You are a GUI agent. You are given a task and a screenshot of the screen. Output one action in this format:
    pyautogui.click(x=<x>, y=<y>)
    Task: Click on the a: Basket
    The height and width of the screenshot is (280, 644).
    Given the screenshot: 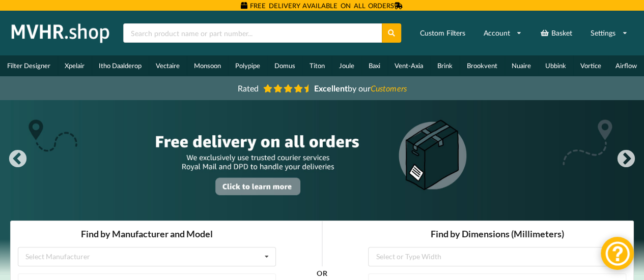 What is the action you would take?
    pyautogui.click(x=556, y=33)
    